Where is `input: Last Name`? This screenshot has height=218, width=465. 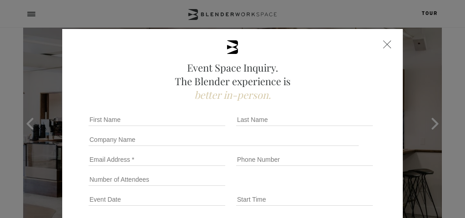 input: Last Name is located at coordinates (304, 120).